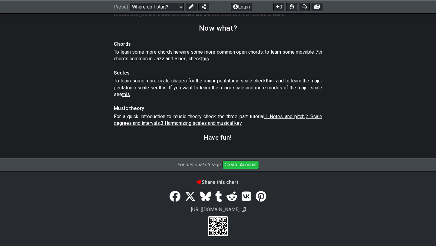  I want to click on h4: Music theory, so click(218, 108).